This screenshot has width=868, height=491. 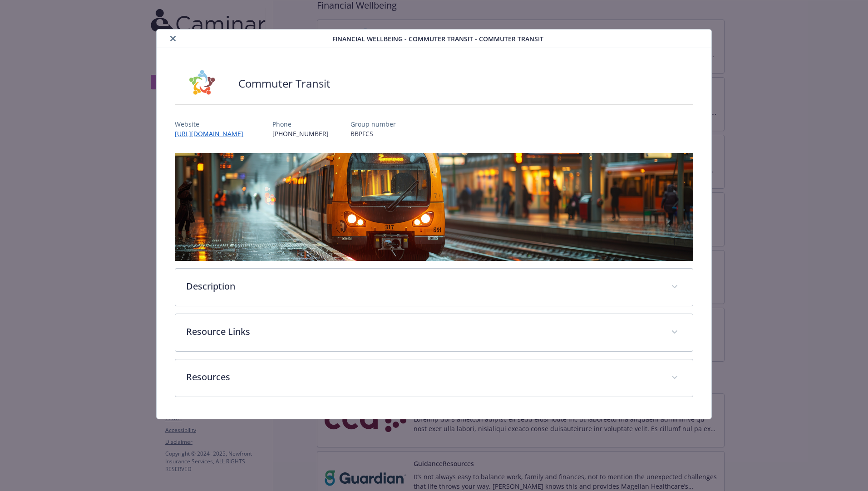 I want to click on div: details for plan Financial Wellbeing - Commuter Transit - Commuter Transit, so click(x=434, y=224).